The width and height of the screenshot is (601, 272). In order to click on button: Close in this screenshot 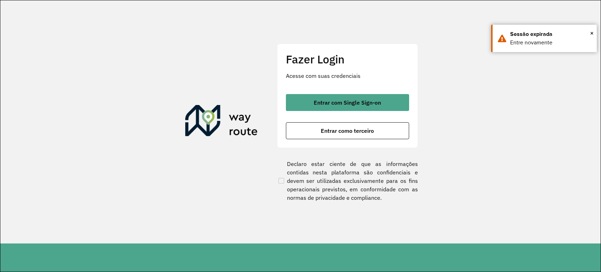, I will do `click(592, 33)`.